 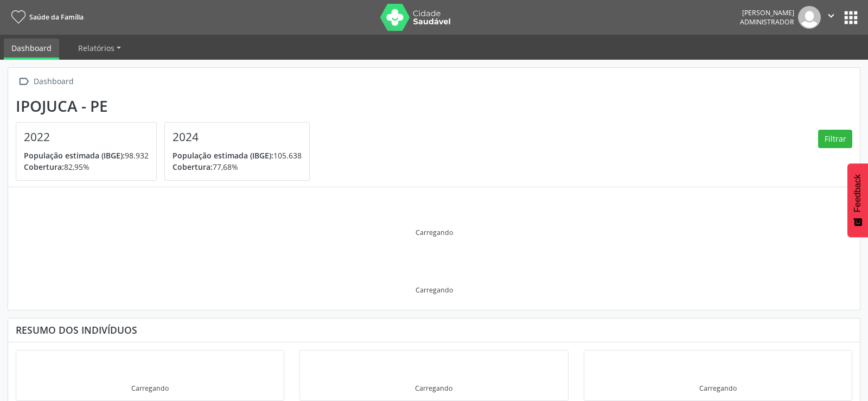 What do you see at coordinates (46, 81) in the screenshot?
I see `a:  Dashboard` at bounding box center [46, 81].